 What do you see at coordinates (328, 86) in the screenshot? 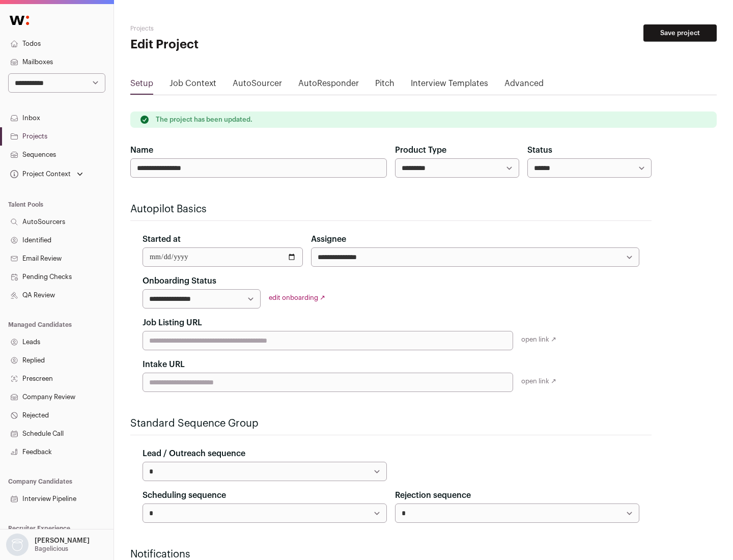
I see `a: AutoResponder` at bounding box center [328, 86].